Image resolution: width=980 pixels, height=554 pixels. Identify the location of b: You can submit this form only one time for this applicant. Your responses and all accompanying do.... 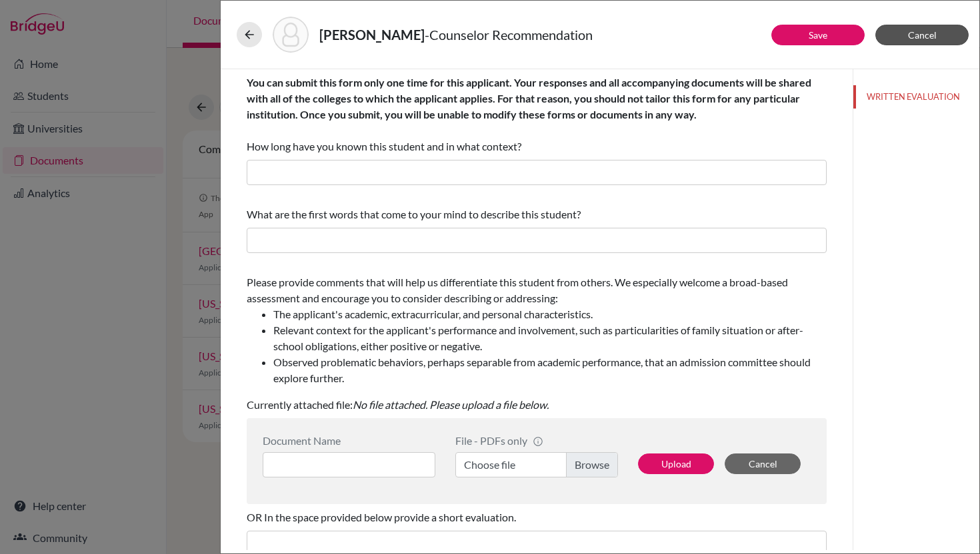
(529, 98).